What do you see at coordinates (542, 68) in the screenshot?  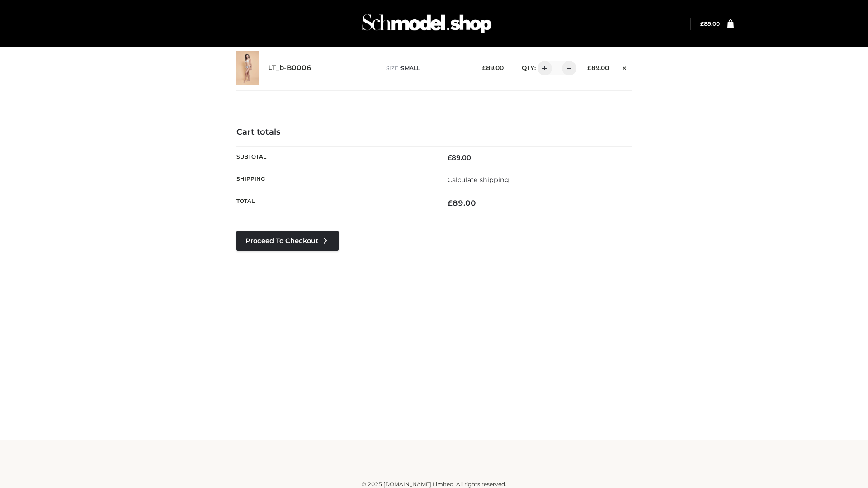 I see `div: QTY:` at bounding box center [542, 68].